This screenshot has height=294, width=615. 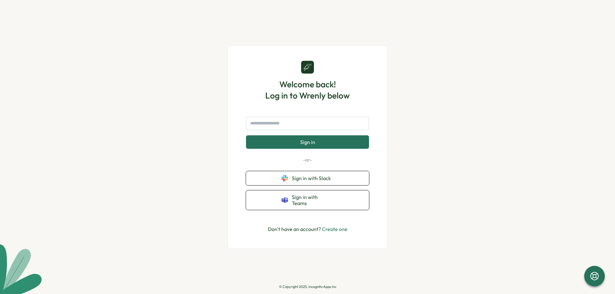 I want to click on p: -or-, so click(x=308, y=160).